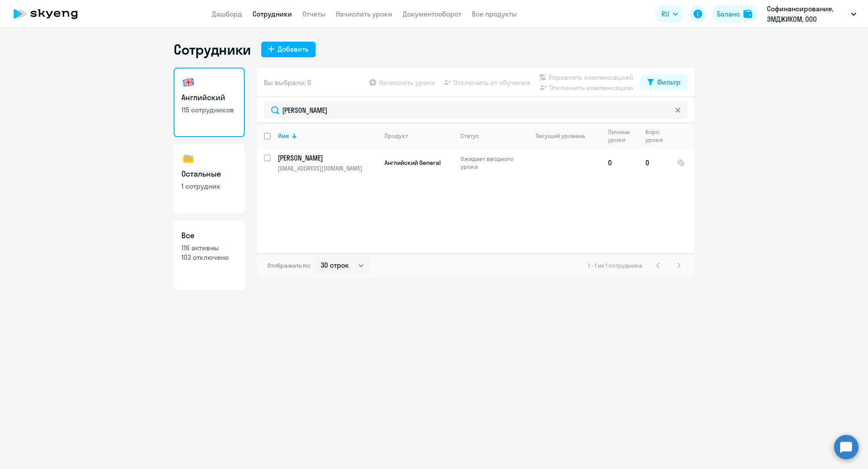 This screenshot has width=868, height=469. I want to click on p: Ожидает вводного урока, so click(489, 162).